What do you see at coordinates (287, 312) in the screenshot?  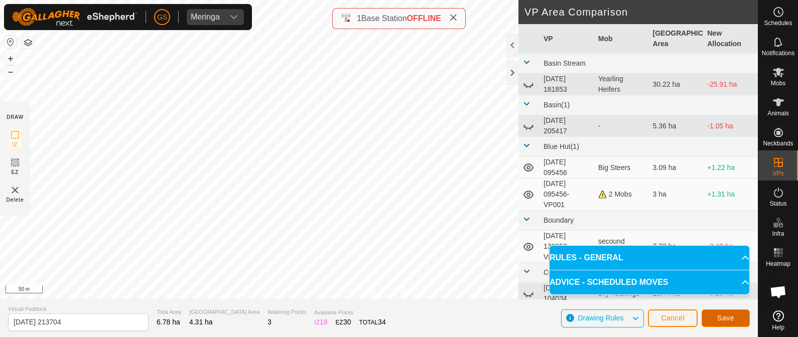 I see `span: Watering Points` at bounding box center [287, 312].